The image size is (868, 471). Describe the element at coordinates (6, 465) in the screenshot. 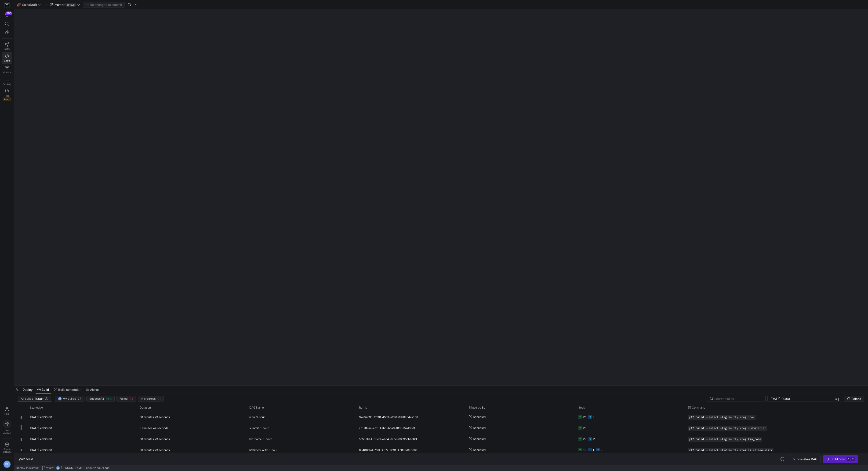

I see `button: DZ` at that location.